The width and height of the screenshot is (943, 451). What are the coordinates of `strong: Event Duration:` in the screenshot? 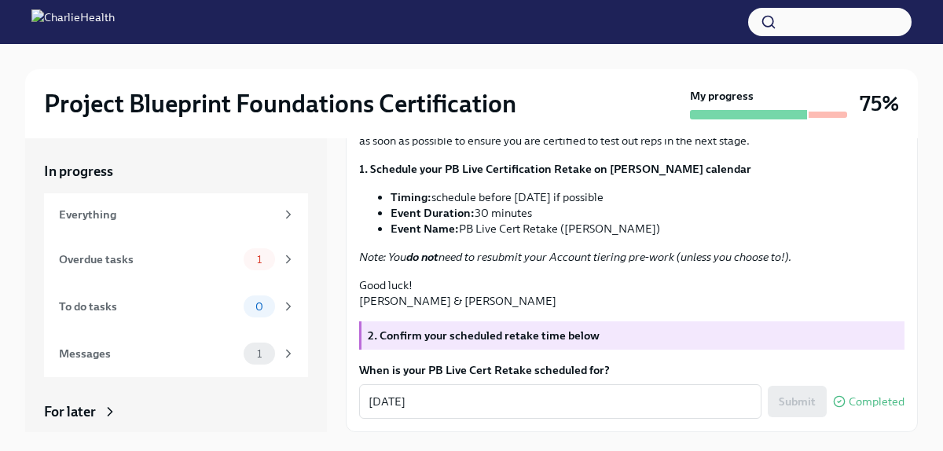 It's located at (432, 213).